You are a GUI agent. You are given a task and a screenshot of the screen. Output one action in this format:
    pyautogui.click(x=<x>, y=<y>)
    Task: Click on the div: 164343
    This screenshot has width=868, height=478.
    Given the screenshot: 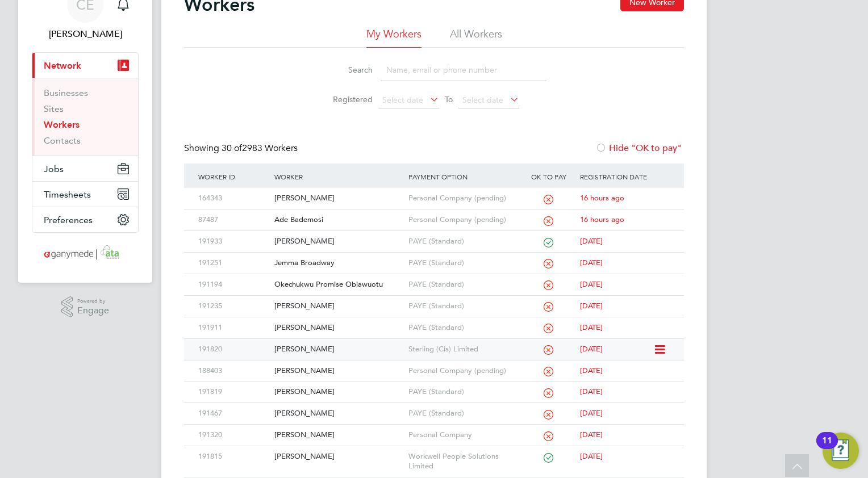 What is the action you would take?
    pyautogui.click(x=234, y=198)
    